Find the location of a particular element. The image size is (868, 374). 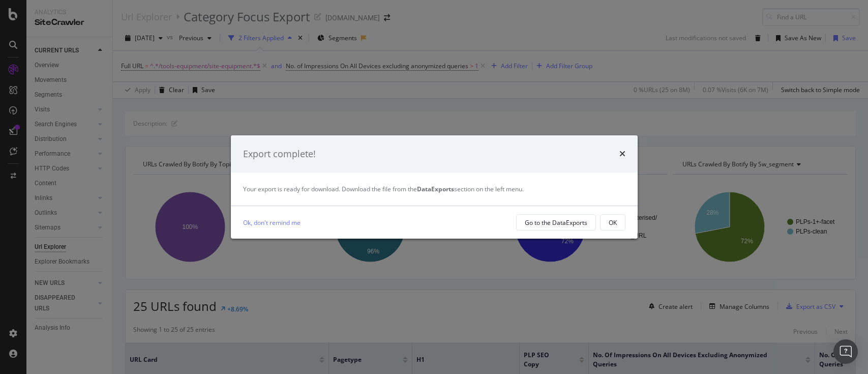

div: modal is located at coordinates (434, 187).